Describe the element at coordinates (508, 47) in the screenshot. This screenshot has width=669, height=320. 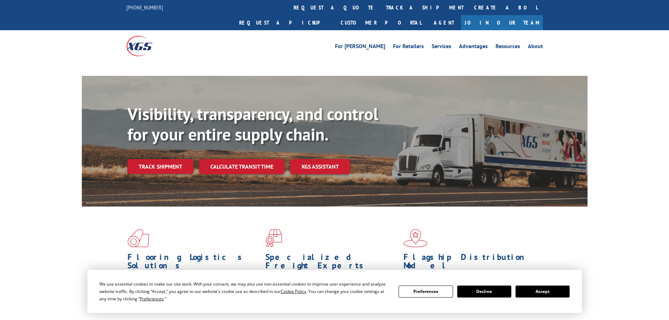
I see `a: Resources` at that location.